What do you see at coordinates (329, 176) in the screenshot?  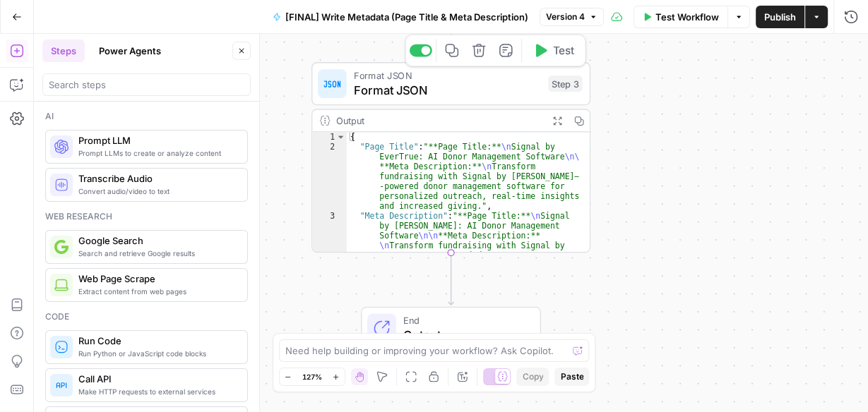 I see `div: 2` at bounding box center [329, 176].